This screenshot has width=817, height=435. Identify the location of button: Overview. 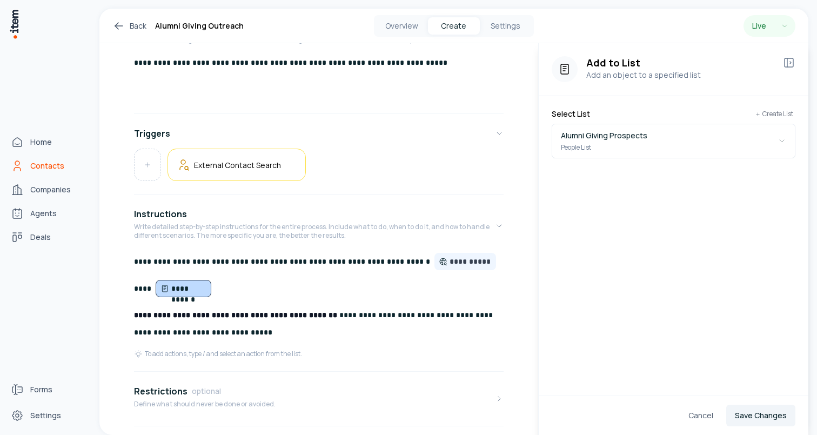
(402, 26).